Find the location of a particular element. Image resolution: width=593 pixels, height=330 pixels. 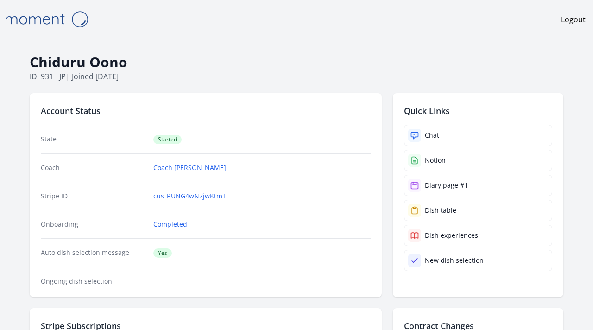

div: New dish selection is located at coordinates (454, 260).